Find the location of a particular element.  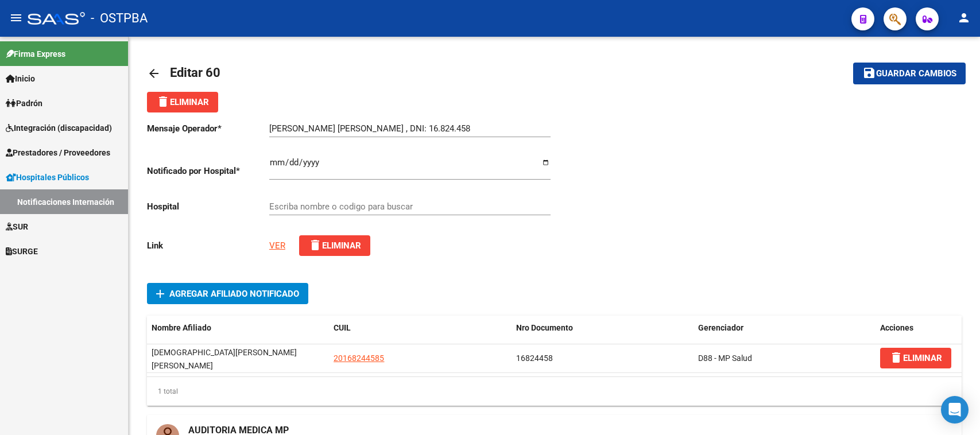

span: Editar 60 is located at coordinates (195, 72).